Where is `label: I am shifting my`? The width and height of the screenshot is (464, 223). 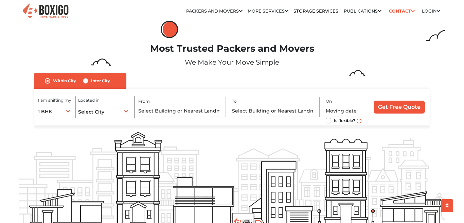 label: I am shifting my is located at coordinates (55, 100).